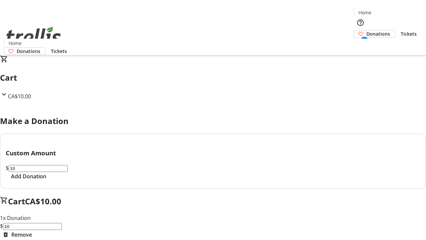 The image size is (426, 240). Describe the element at coordinates (29, 176) in the screenshot. I see `button: Add Donation` at that location.